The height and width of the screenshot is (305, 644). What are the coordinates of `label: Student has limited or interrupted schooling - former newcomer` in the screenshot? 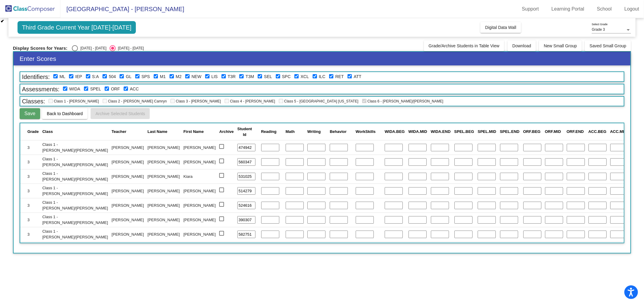 It's located at (214, 77).